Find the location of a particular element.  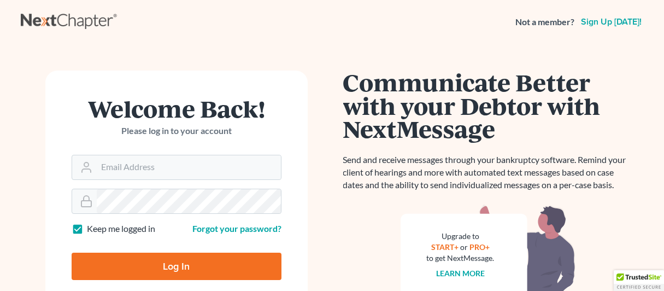

h1: Welcome Back! is located at coordinates (176, 108).